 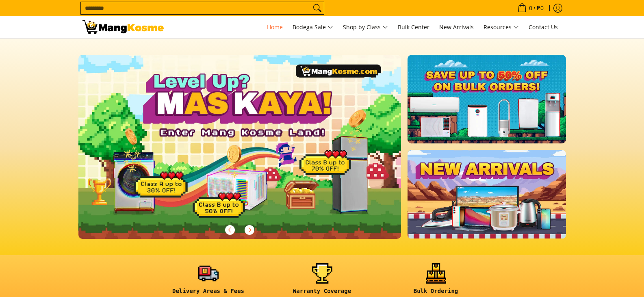 I want to click on span: Contact Us, so click(x=543, y=27).